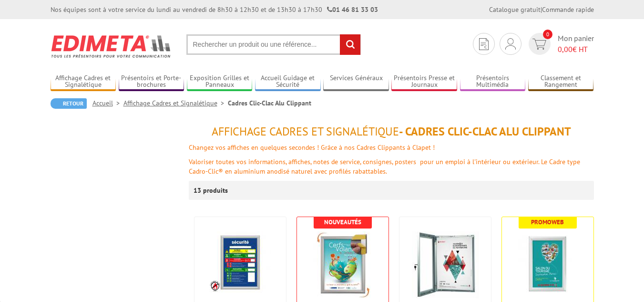 The height and width of the screenshot is (302, 644). Describe the element at coordinates (352, 9) in the screenshot. I see `strong: 01 46 81 33 03` at that location.